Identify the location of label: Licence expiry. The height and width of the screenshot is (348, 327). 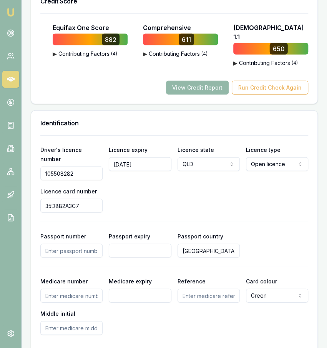
(128, 150).